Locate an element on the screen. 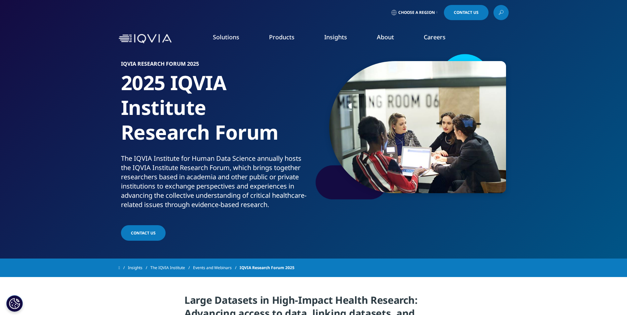 The width and height of the screenshot is (627, 315). a: About is located at coordinates (386, 37).